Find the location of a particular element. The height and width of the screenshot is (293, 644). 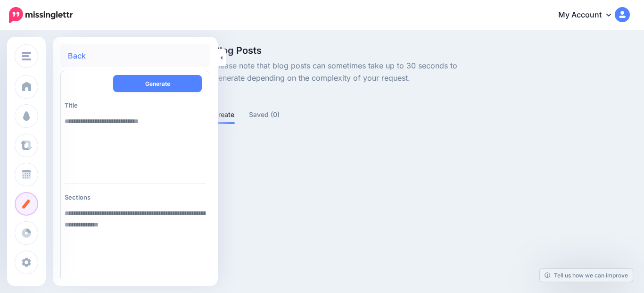

a: Create is located at coordinates (224, 115).